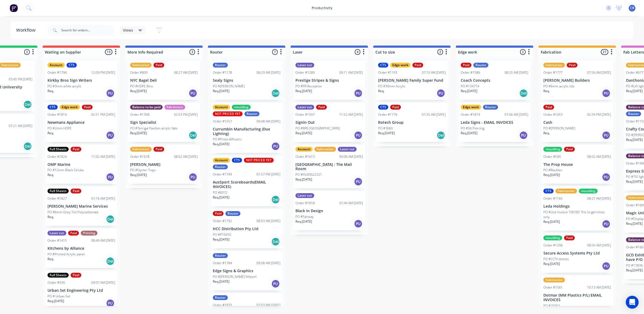 The height and width of the screenshot is (314, 644). I want to click on div: Order #1818, so click(305, 203).